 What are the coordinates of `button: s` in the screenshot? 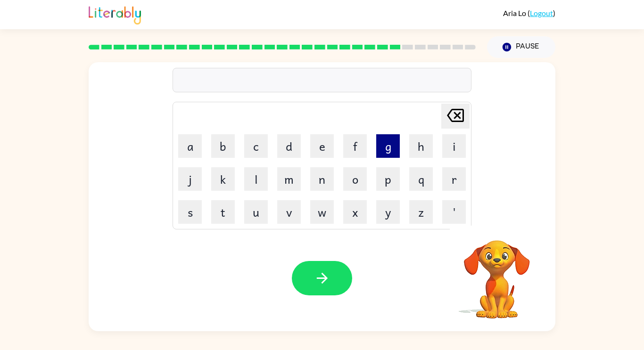 It's located at (190, 212).